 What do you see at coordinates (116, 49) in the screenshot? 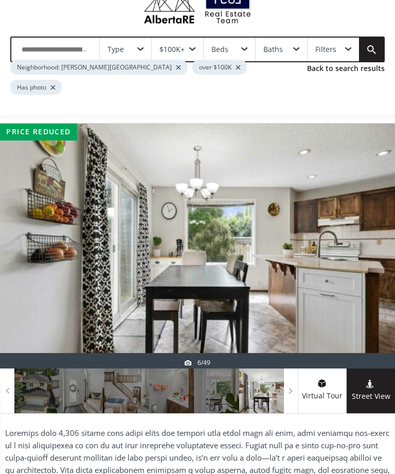
I see `div: Type` at bounding box center [116, 49].